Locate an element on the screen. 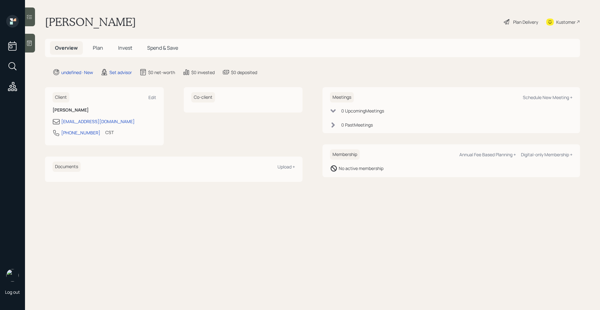 Image resolution: width=600 pixels, height=310 pixels. div: Set advisor is located at coordinates (121, 72).